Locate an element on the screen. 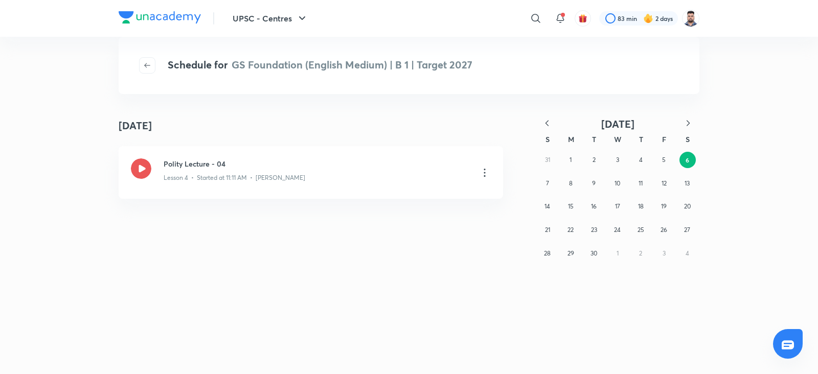  abbr: September 10, 2025 is located at coordinates (617, 183).